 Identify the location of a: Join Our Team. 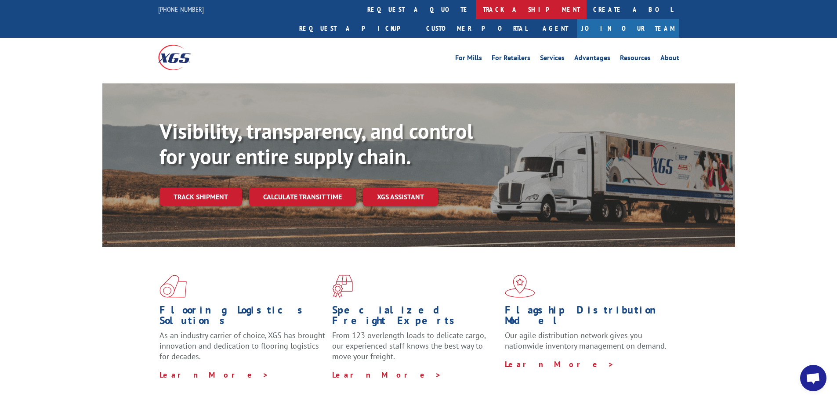
(628, 28).